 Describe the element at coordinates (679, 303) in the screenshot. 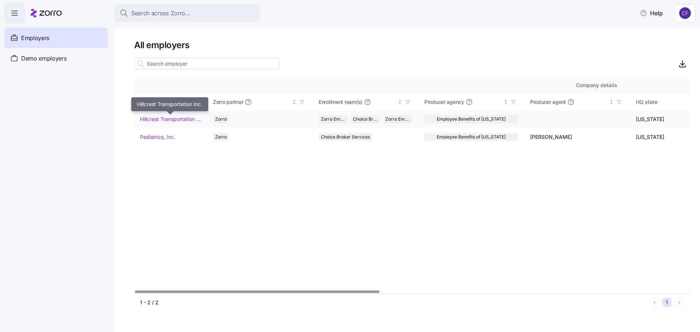

I see `button: Next page` at that location.